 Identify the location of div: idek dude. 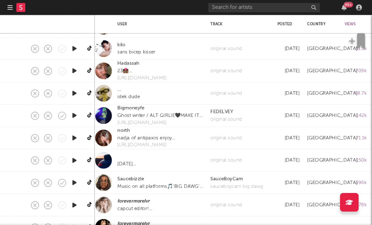
(129, 97).